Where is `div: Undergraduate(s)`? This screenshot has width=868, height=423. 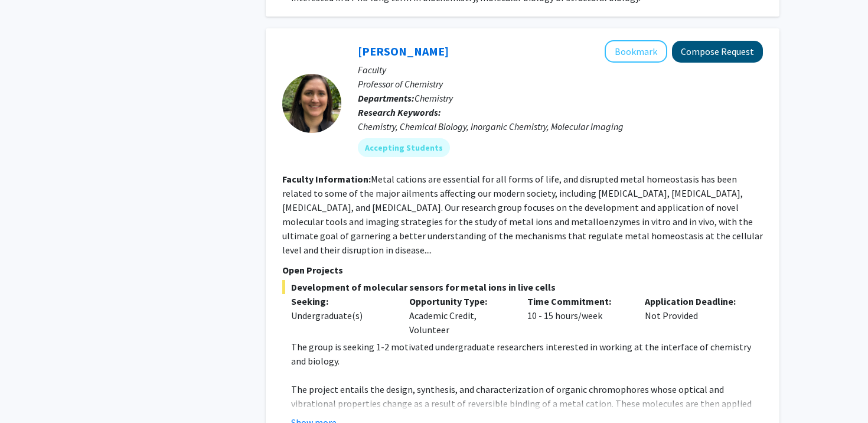 div: Undergraduate(s) is located at coordinates (342, 316).